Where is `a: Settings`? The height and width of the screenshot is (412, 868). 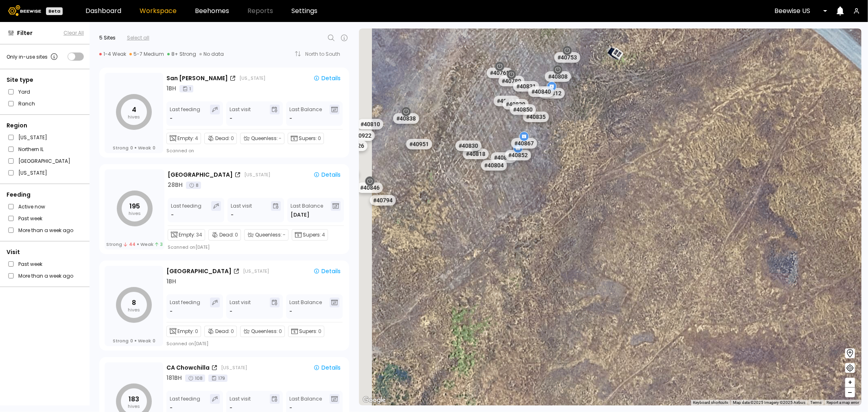
a: Settings is located at coordinates (304, 11).